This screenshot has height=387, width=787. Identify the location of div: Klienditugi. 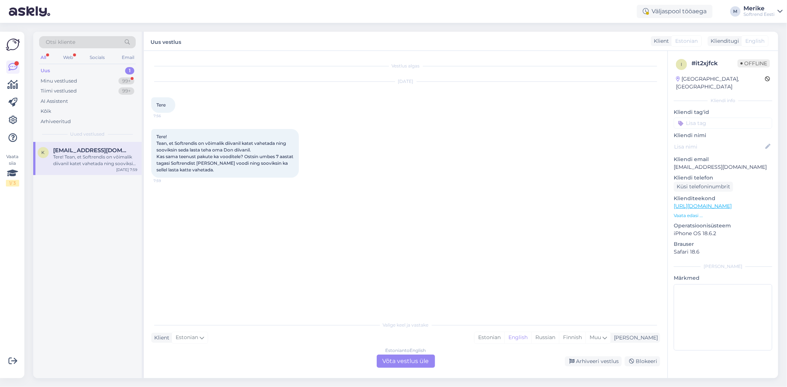
(723, 41).